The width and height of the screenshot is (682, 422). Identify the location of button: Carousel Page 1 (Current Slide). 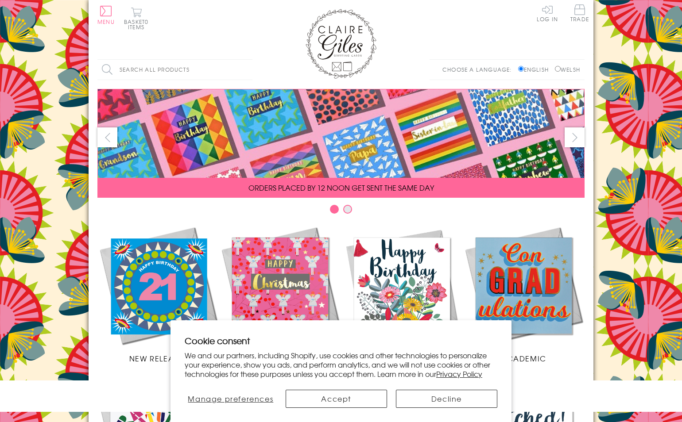
(334, 209).